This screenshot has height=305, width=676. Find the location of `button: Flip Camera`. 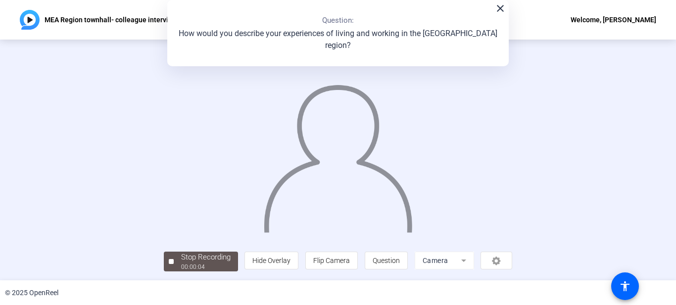

button: Flip Camera is located at coordinates (331, 261).